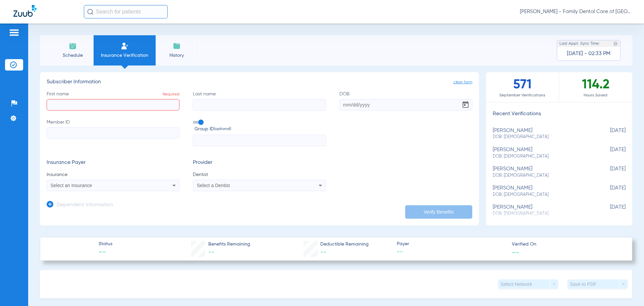 This screenshot has width=644, height=306. I want to click on img: History, so click(177, 46).